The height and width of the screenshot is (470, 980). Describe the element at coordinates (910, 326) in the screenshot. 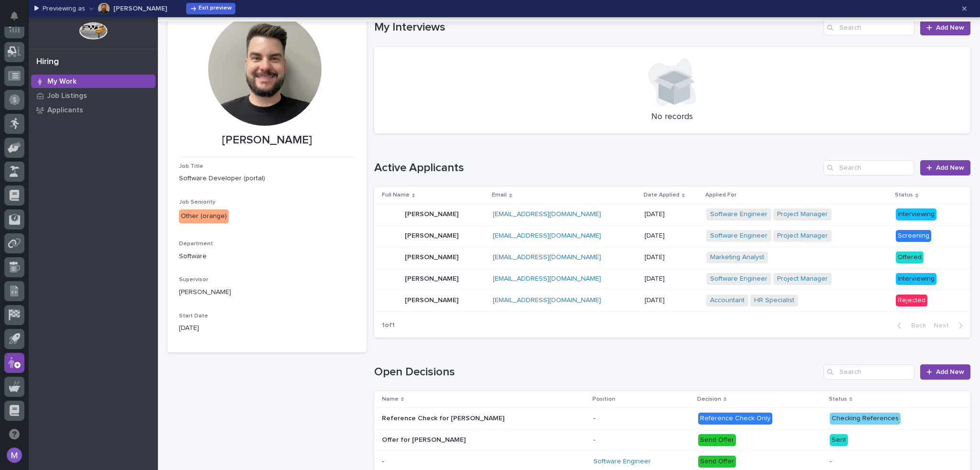

I see `button: Back` at that location.